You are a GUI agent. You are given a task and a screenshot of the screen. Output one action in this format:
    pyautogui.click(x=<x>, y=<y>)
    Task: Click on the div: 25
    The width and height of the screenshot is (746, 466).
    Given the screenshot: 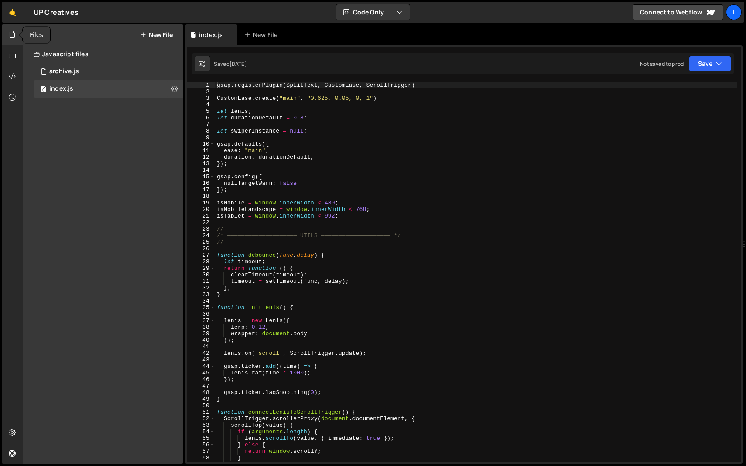 What is the action you would take?
    pyautogui.click(x=201, y=242)
    